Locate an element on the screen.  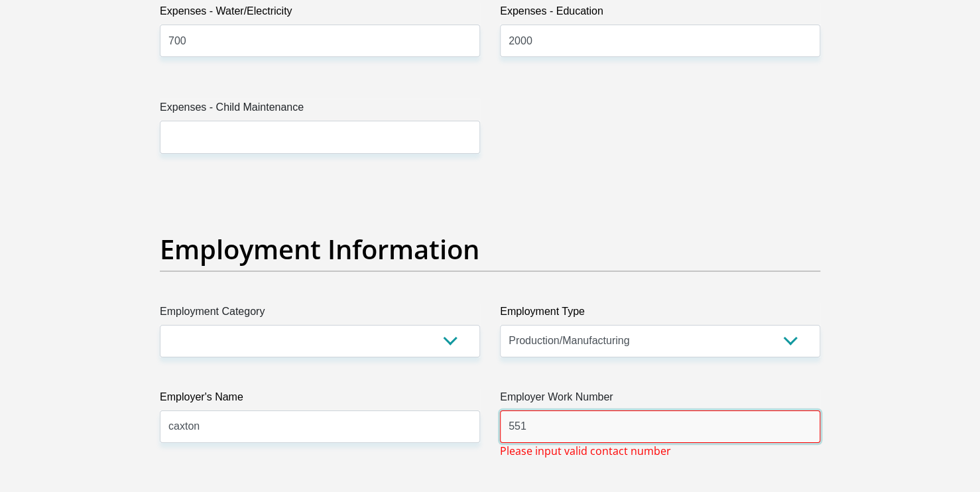
h2: Employment Information is located at coordinates (490, 249).